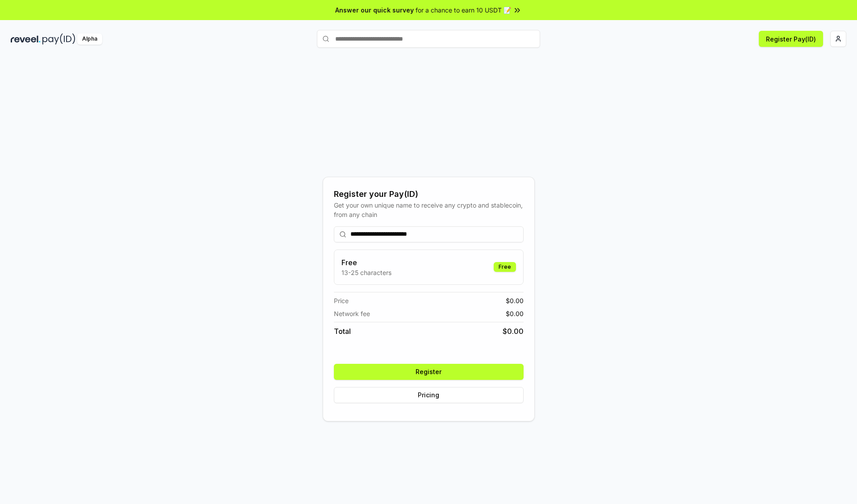  What do you see at coordinates (90, 39) in the screenshot?
I see `div: Alpha` at bounding box center [90, 39].